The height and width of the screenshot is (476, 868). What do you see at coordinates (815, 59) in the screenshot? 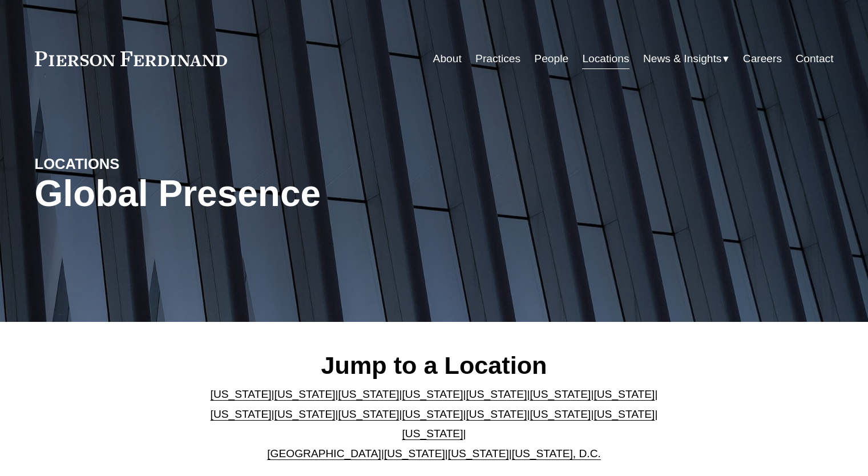
I see `a: Contact` at bounding box center [815, 59].